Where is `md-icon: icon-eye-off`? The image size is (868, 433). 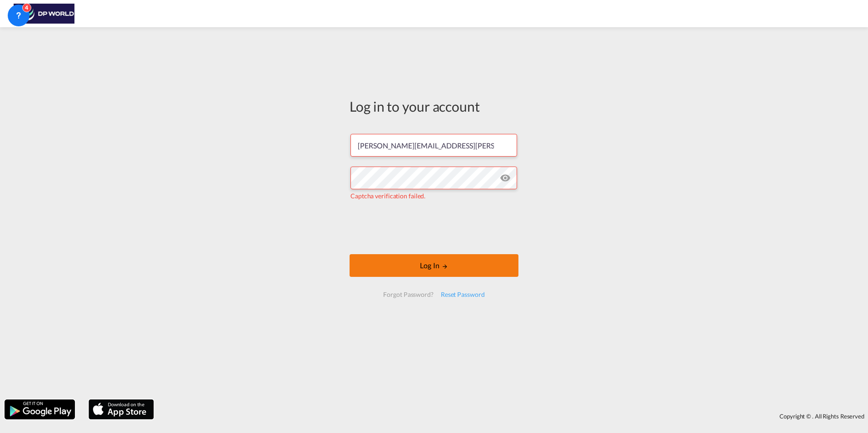
md-icon: icon-eye-off is located at coordinates (505, 178).